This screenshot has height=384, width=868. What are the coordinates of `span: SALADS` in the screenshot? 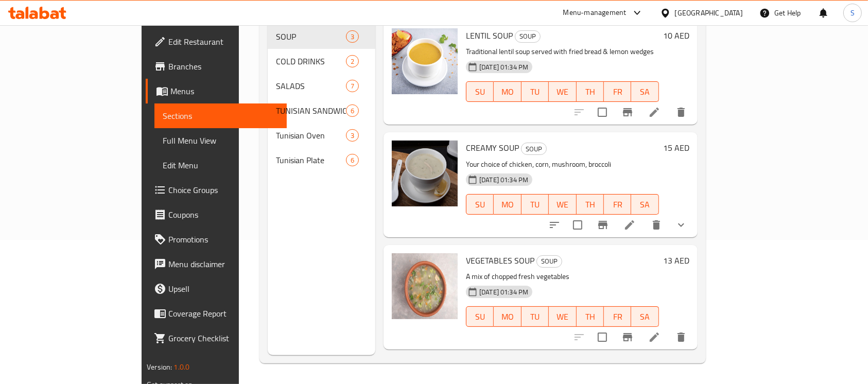 It's located at (310, 86).